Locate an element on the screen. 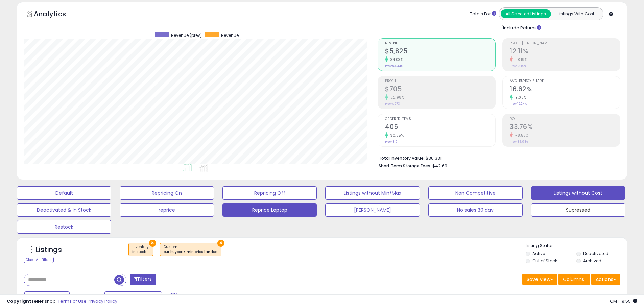 This screenshot has height=308, width=644. strong: Copyright is located at coordinates (19, 301).